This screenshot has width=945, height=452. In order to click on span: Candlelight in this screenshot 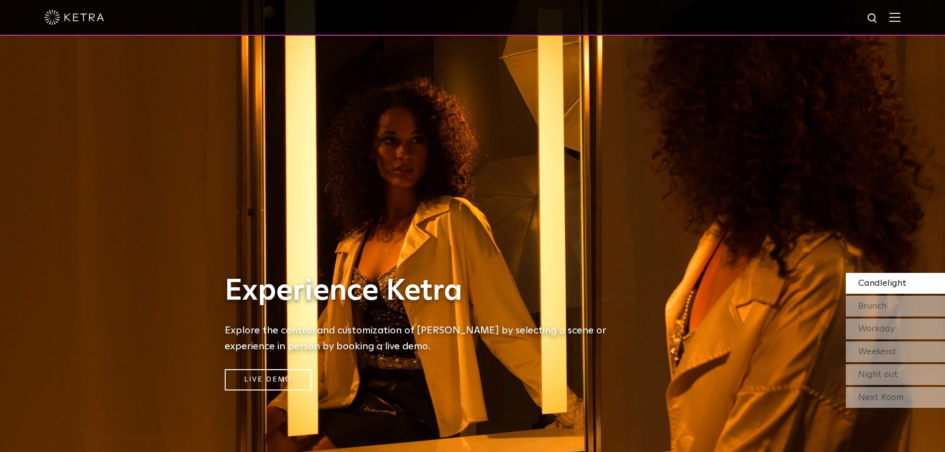, I will do `click(882, 283)`.